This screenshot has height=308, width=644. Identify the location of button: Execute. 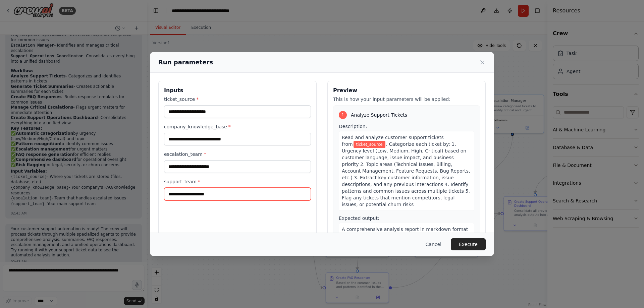
(468, 244).